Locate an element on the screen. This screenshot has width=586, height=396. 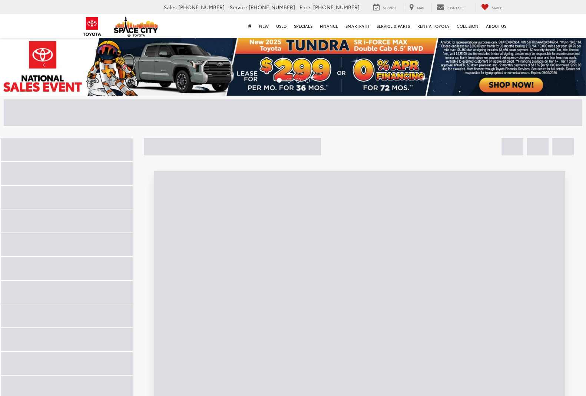
span: Map is located at coordinates (420, 7).